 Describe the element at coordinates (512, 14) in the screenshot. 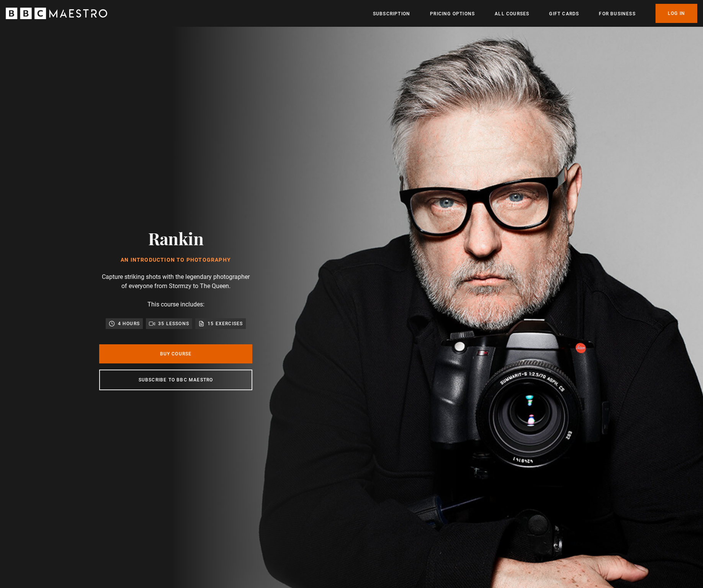

I see `a: All Courses` at that location.